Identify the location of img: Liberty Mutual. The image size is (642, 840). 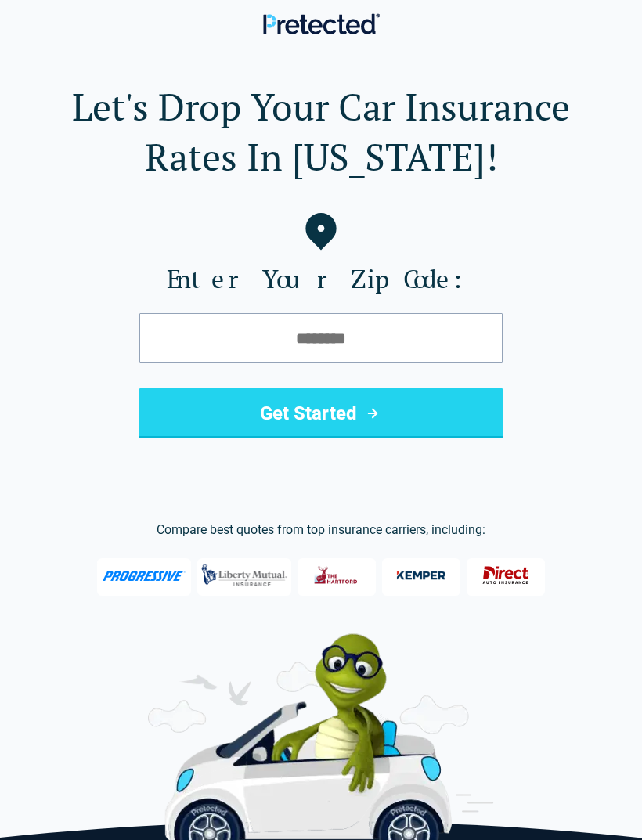
(244, 575).